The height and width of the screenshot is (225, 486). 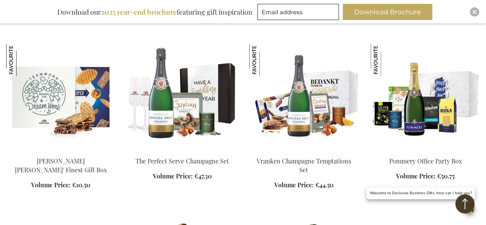 What do you see at coordinates (387, 12) in the screenshot?
I see `button: Download Brochure` at bounding box center [387, 12].